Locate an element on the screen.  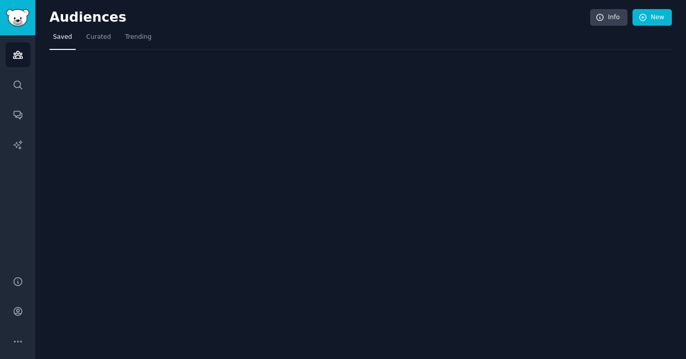
a: Trending is located at coordinates (138, 39).